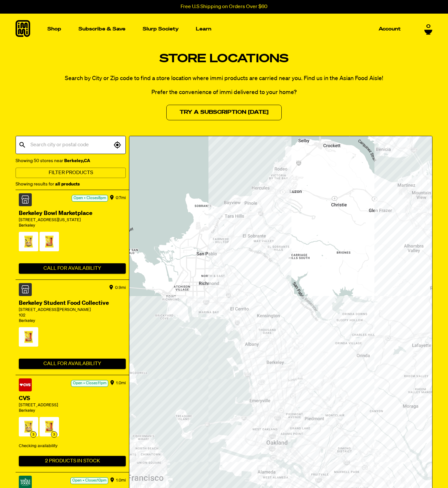 This screenshot has height=488, width=448. What do you see at coordinates (90, 383) in the screenshot?
I see `div: Open • Closes 11pm` at bounding box center [90, 383].